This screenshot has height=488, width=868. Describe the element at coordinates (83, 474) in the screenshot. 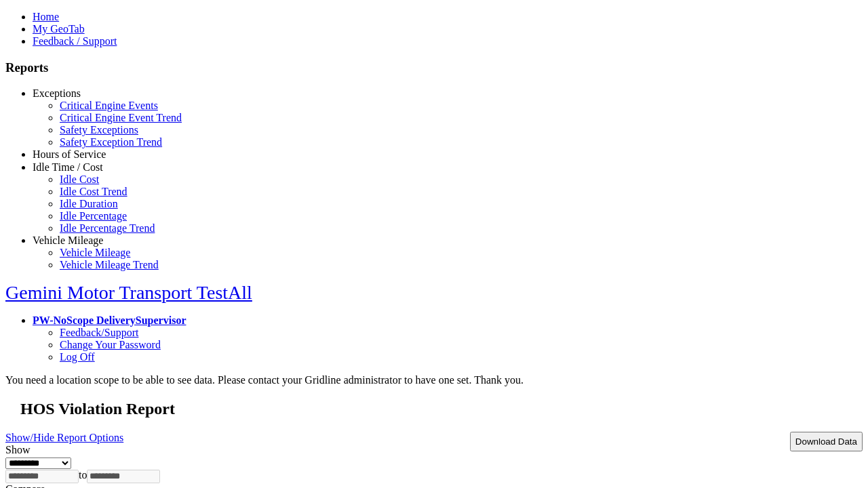

I see `span: to` at that location.